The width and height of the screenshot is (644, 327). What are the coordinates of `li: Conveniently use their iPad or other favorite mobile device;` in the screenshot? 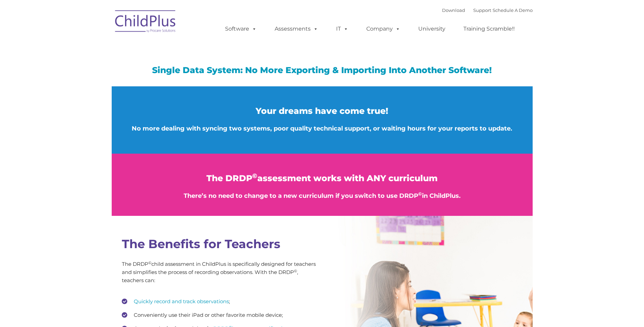 It's located at (220, 315).